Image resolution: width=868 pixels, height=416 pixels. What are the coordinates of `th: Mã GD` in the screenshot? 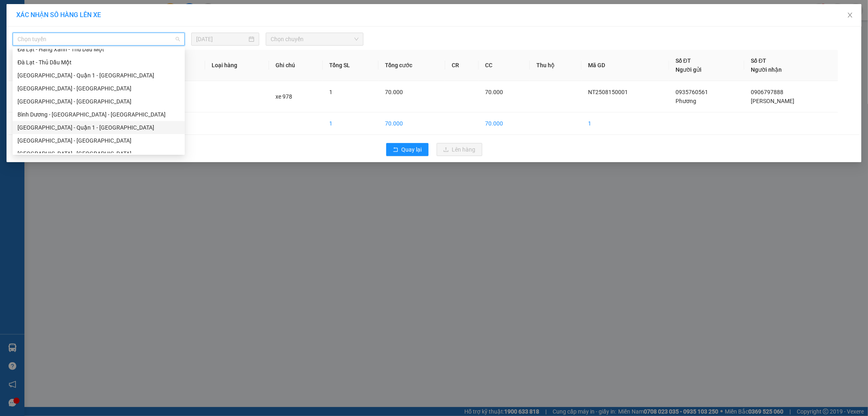 It's located at (625, 65).